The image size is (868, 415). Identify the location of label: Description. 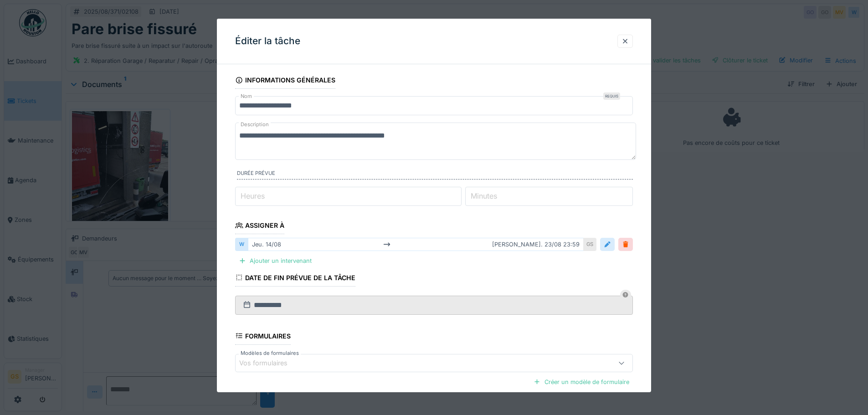
(255, 125).